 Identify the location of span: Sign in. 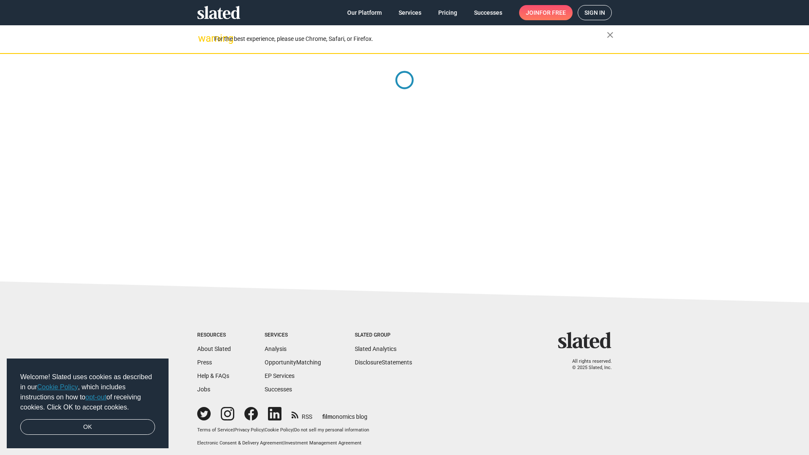
(594, 13).